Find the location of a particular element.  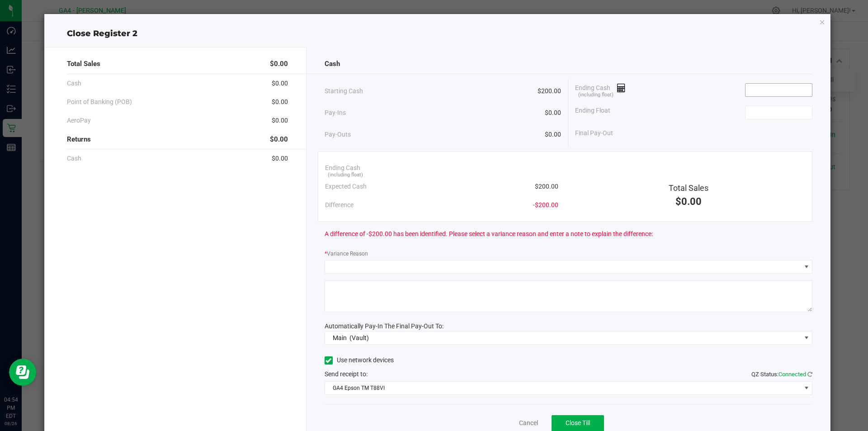

span: Final Pay-Out is located at coordinates (594, 133).